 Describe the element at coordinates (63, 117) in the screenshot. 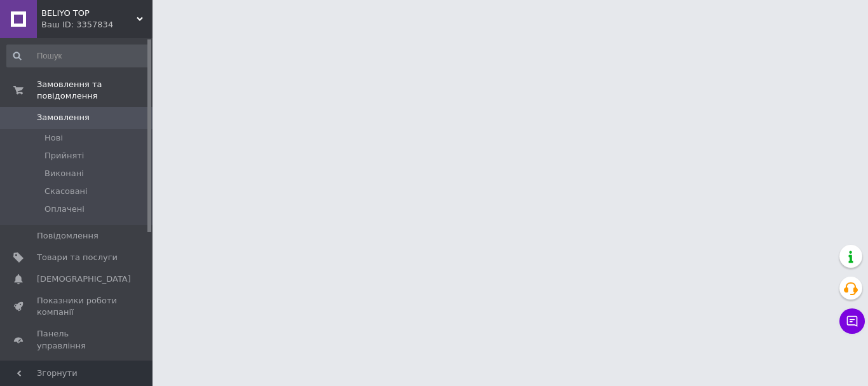

I see `span: Замовлення` at that location.